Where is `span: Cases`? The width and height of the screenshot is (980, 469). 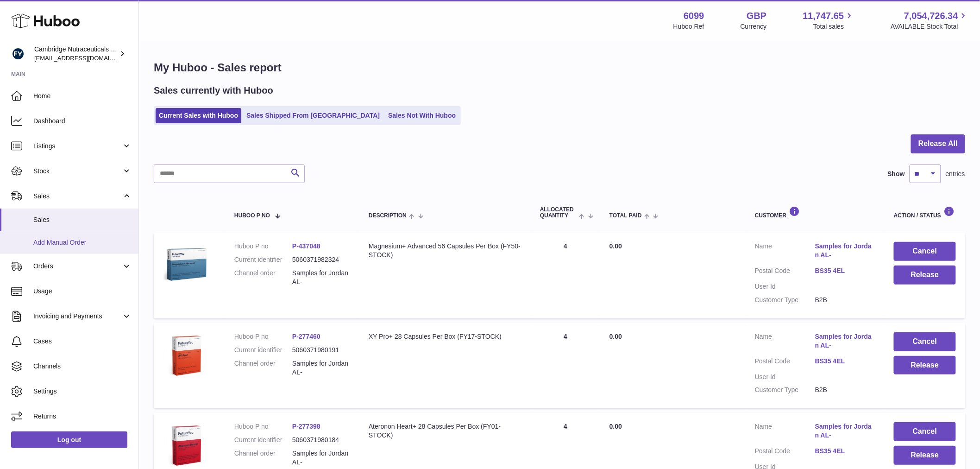 span: Cases is located at coordinates (82, 341).